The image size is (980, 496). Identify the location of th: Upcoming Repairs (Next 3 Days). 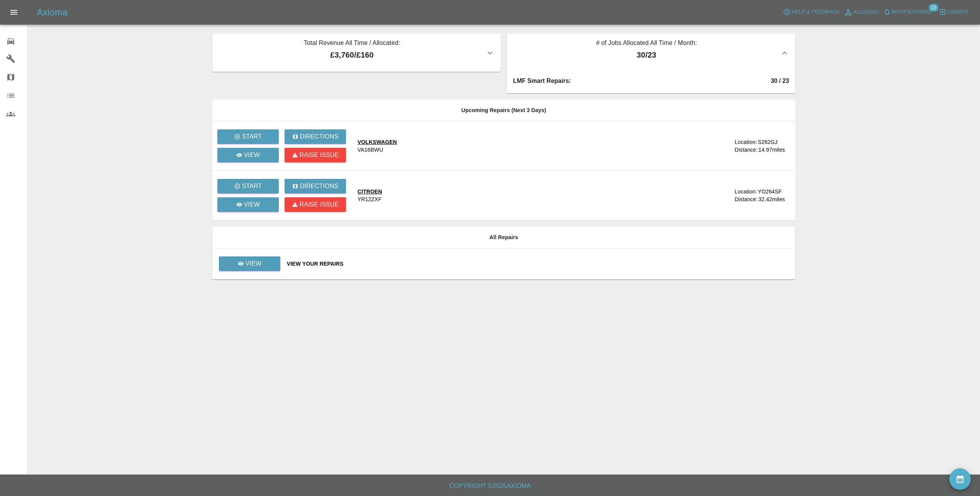
(503, 110).